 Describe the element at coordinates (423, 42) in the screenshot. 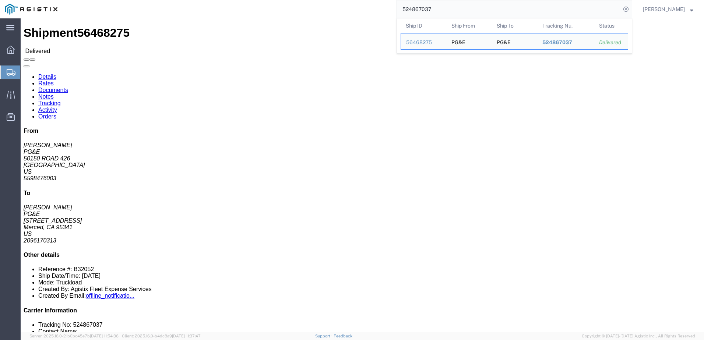

I see `div: 56468275` at that location.